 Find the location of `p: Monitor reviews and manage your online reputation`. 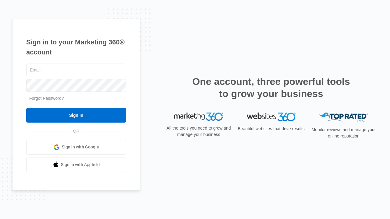

p: Monitor reviews and manage your online reputation is located at coordinates (344, 133).